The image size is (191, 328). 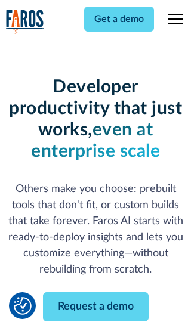 What do you see at coordinates (25, 21) in the screenshot?
I see `a: home` at bounding box center [25, 21].